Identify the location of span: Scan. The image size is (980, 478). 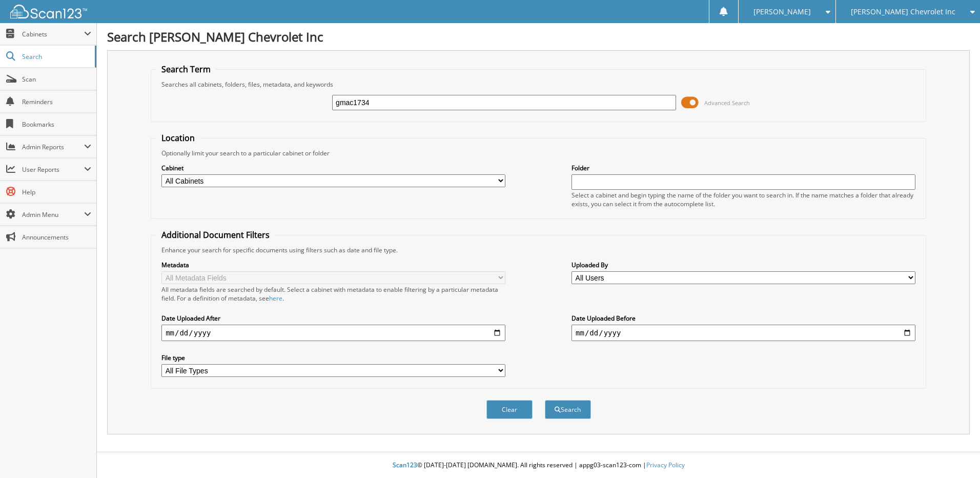
(57, 79).